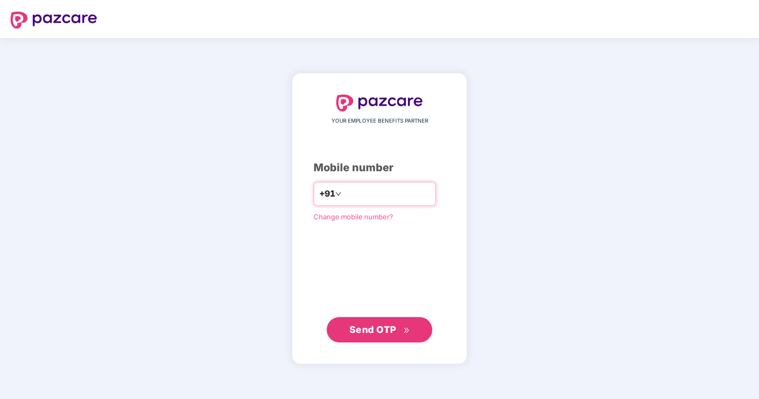  Describe the element at coordinates (373, 329) in the screenshot. I see `span: Send OTP` at that location.